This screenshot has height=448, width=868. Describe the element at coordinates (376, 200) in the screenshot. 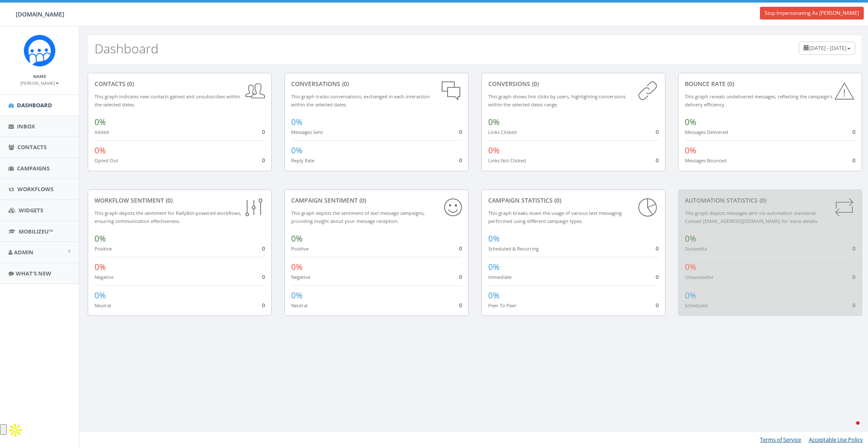

I see `div: Campaign Sentiment` at that location.